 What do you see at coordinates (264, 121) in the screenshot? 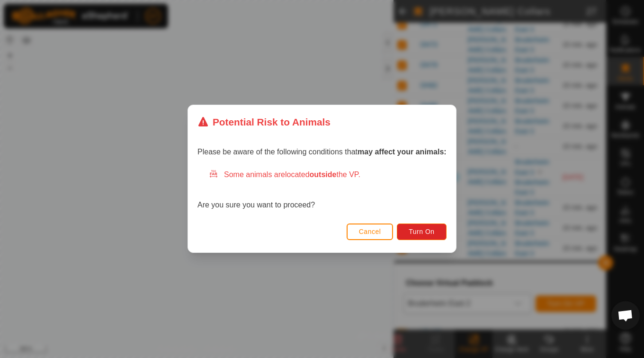
I see `div: Potential Risk to Animals` at bounding box center [264, 121].